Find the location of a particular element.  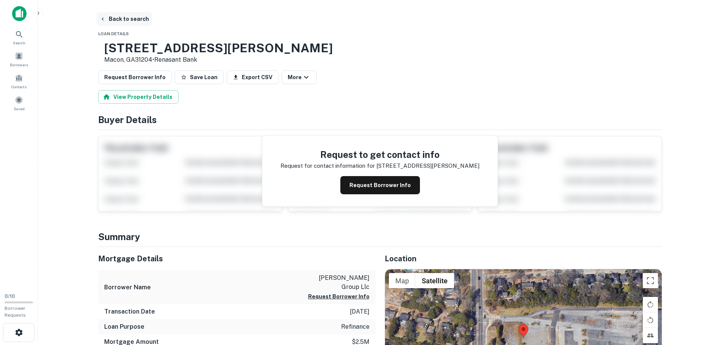

button: Show street map is located at coordinates (402, 281).